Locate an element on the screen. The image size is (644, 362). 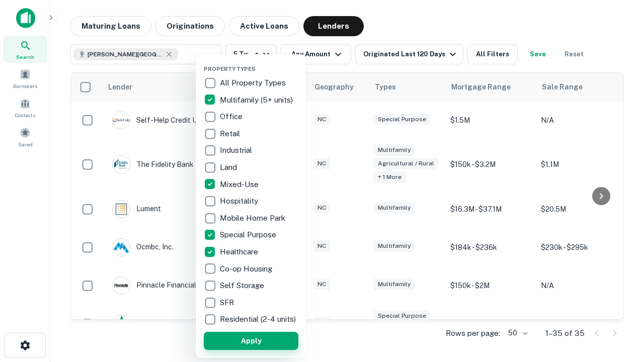
p: SFR is located at coordinates (227, 302).